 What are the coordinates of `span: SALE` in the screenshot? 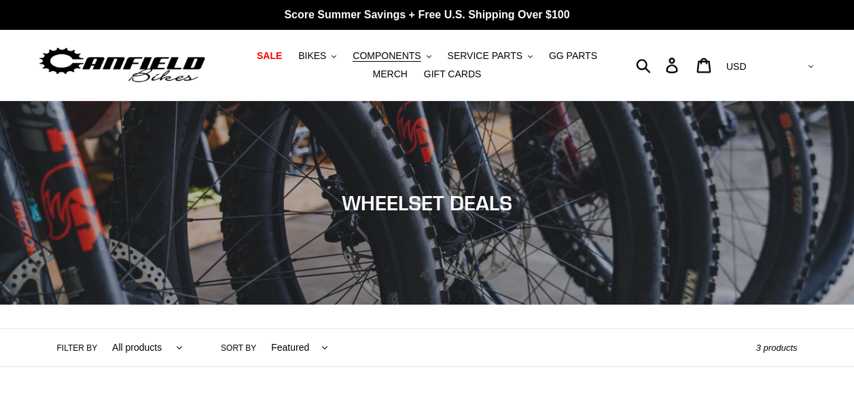 It's located at (269, 56).